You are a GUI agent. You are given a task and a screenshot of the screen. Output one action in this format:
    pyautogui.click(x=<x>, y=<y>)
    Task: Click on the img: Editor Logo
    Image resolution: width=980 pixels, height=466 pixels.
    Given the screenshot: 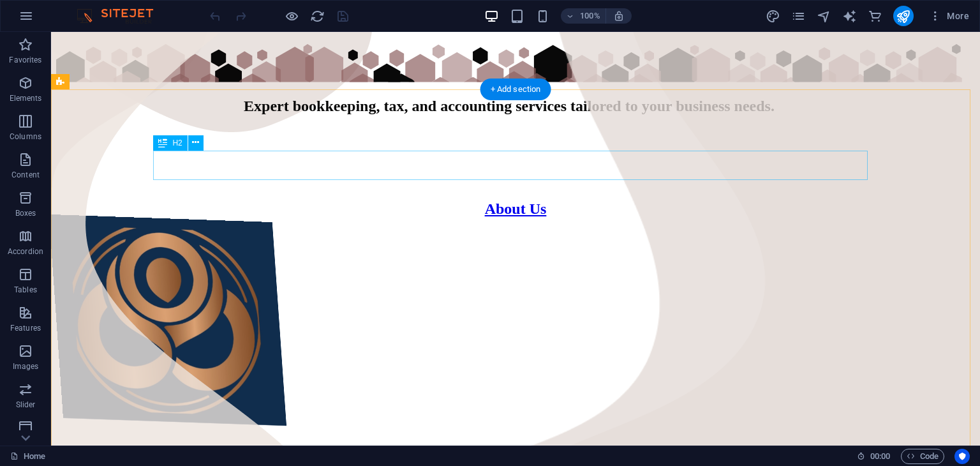 What is the action you would take?
    pyautogui.click(x=121, y=16)
    